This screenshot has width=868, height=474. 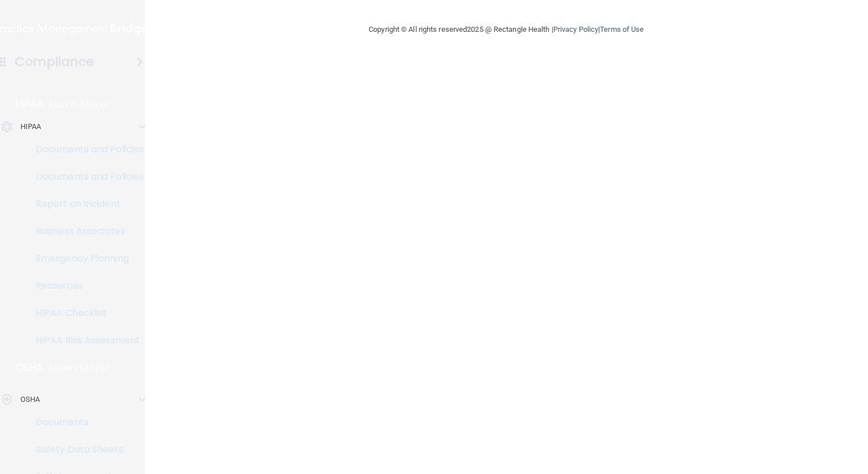 What do you see at coordinates (85, 231) in the screenshot?
I see `p: Business Associates` at bounding box center [85, 231].